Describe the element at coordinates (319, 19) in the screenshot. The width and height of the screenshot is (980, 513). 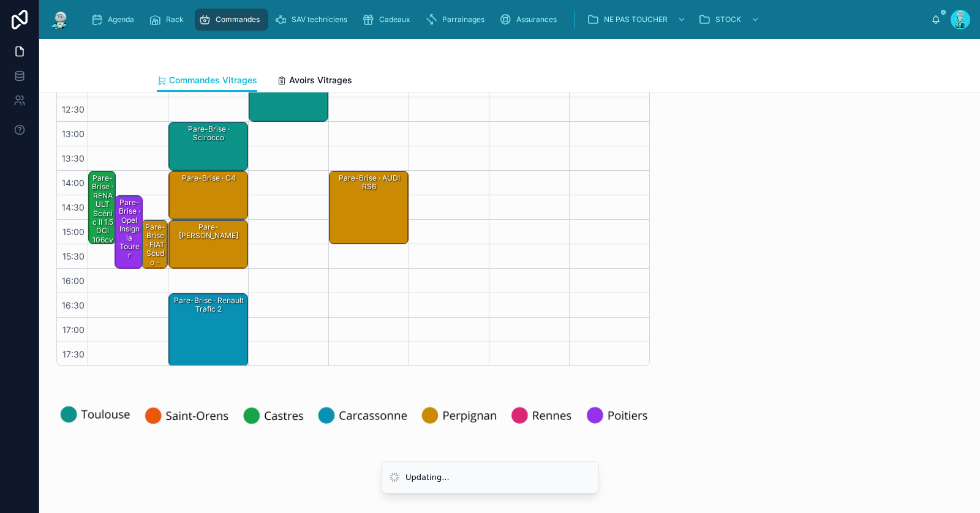
I see `span: SAV techniciens` at that location.